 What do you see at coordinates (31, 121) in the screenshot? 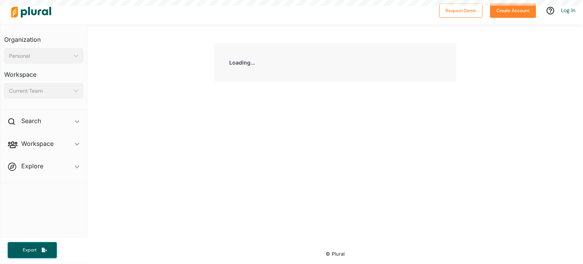
I see `h2: Search` at bounding box center [31, 121].